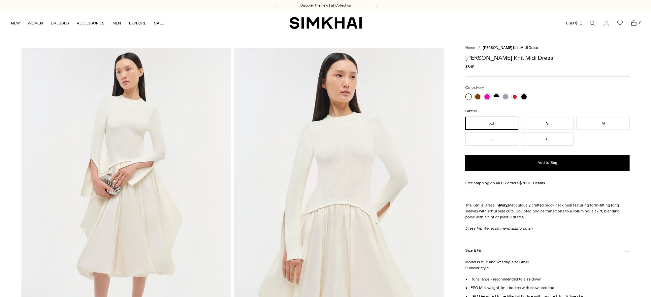  Describe the element at coordinates (547, 183) in the screenshot. I see `div: Free shipping on all US orders $200+` at that location.